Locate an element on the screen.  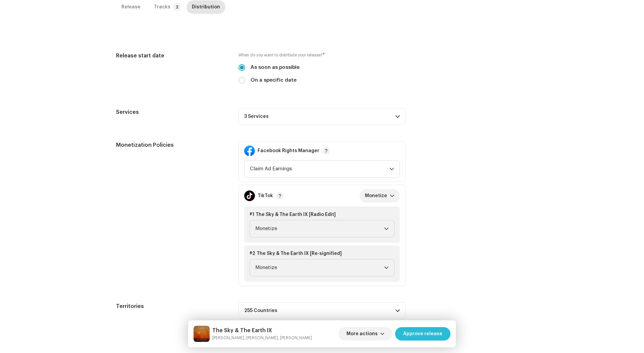
div: #1 The Sky & The Earth IX [Radio Edit] is located at coordinates (322, 214).